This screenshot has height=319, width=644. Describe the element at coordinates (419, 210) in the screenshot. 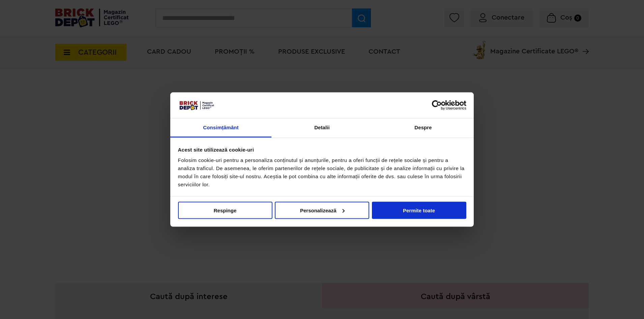

I see `button: Permite toate` at that location.